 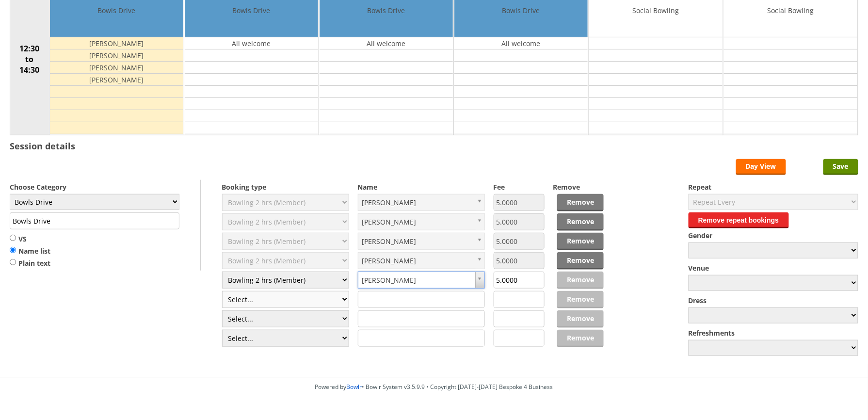 I want to click on button: Remove repeat bookings, so click(x=739, y=220).